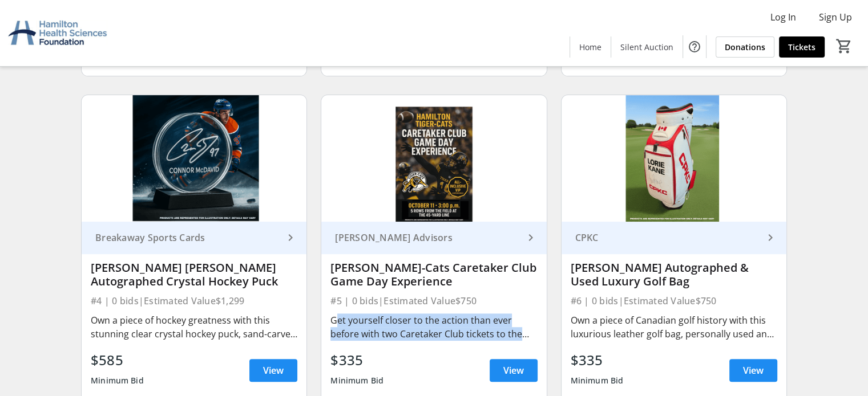 The height and width of the screenshot is (396, 868). Describe the element at coordinates (783, 17) in the screenshot. I see `button: Log In` at that location.